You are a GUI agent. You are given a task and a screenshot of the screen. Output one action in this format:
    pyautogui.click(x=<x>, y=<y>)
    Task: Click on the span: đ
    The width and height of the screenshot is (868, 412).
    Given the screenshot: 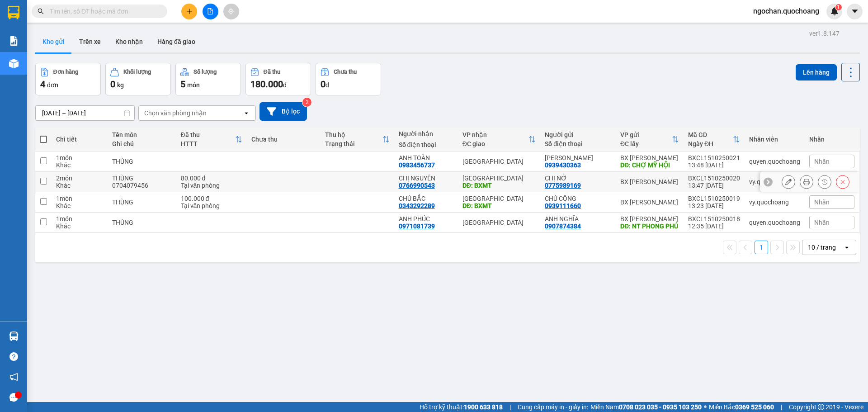 What is the action you would take?
    pyautogui.click(x=328, y=85)
    